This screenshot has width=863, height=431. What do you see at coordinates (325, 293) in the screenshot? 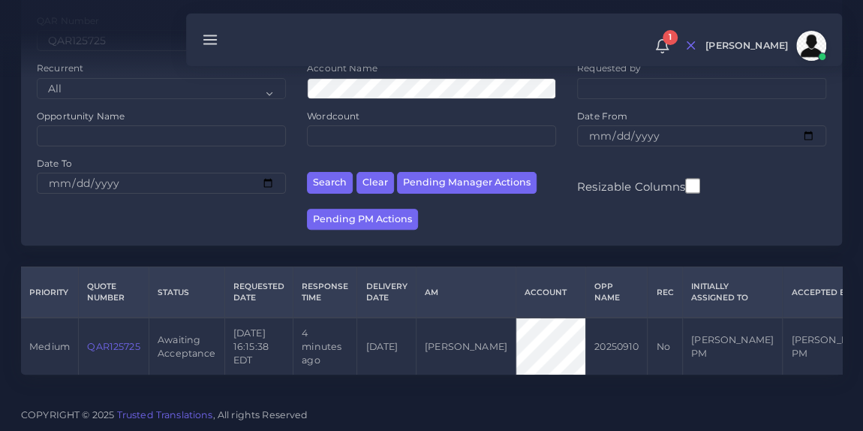
I see `th: Response Time` at bounding box center [325, 293].